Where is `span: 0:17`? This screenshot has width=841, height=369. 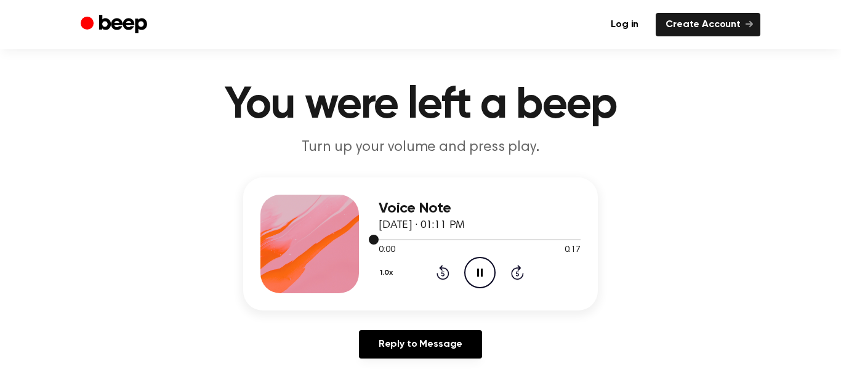
span: 0:17 is located at coordinates (573, 250).